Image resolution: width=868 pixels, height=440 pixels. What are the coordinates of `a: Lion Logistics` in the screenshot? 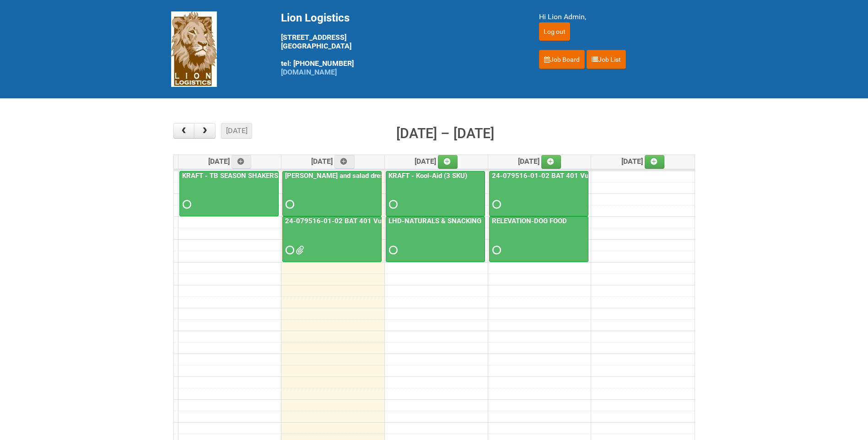 It's located at (194, 48).